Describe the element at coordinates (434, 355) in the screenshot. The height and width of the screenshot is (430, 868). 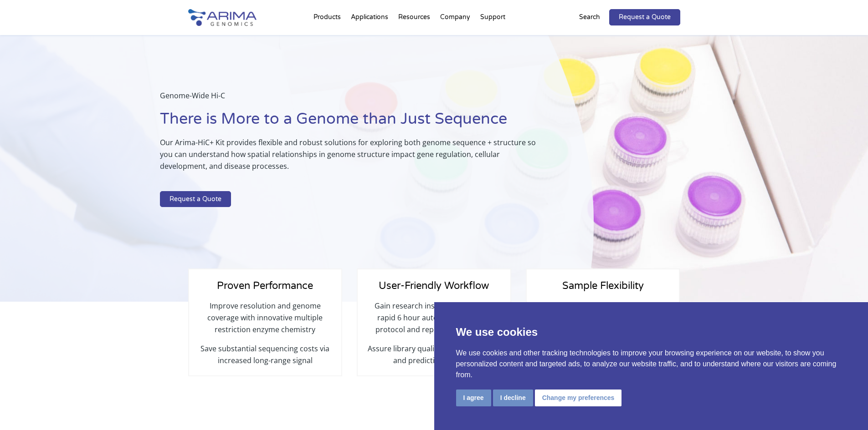
I see `p: Assure library quality with quantitative and predictive QC steps` at that location.